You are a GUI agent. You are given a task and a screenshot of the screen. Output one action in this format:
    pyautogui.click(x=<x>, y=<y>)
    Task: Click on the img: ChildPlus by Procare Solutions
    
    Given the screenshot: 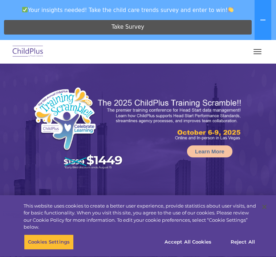 What is the action you would take?
    pyautogui.click(x=28, y=52)
    